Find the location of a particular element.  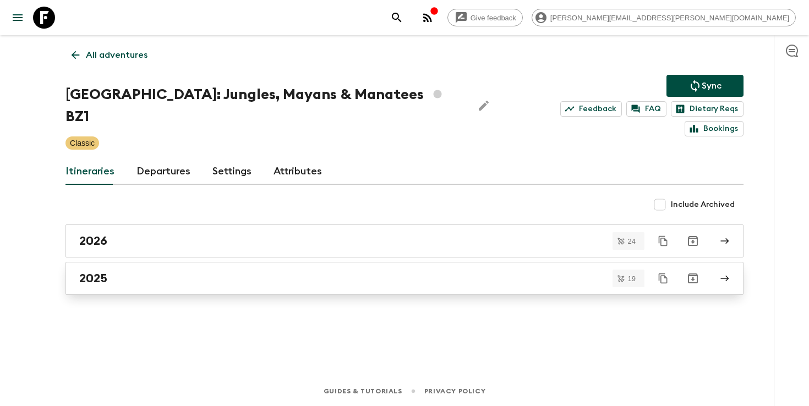

span: 19 is located at coordinates (632, 279).